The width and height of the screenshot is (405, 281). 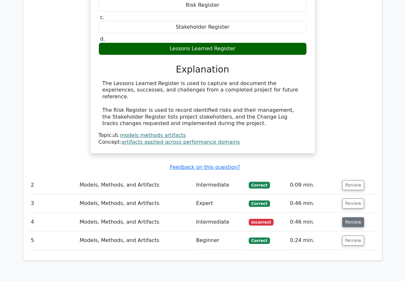 I want to click on span: Incorrect, so click(x=261, y=222).